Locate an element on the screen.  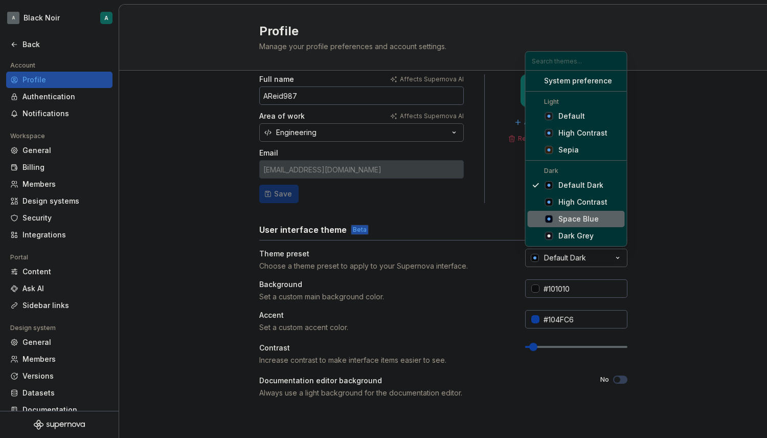
div: Back is located at coordinates (65, 45).